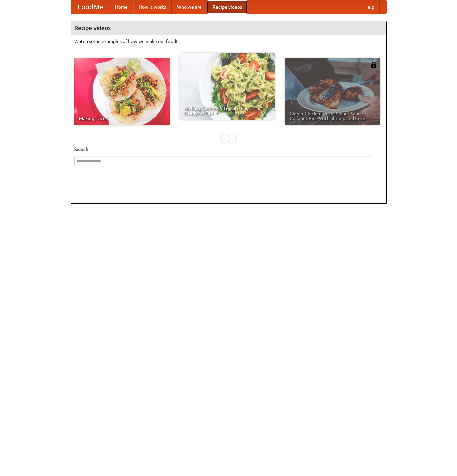  What do you see at coordinates (228, 86) in the screenshot?
I see `a: An Easy, Summery Tomato Pasta That's Ready for Fall` at bounding box center [228, 86].